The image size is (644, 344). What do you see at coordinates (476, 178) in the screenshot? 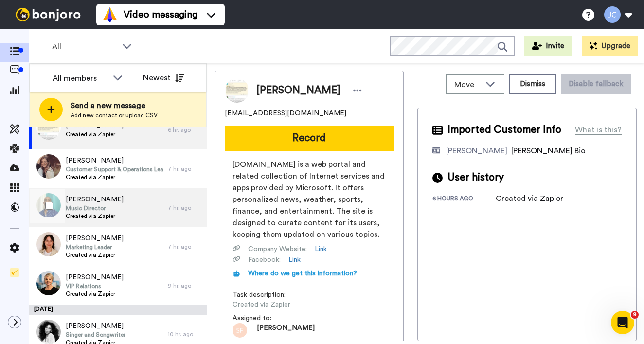
I see `span: User history` at bounding box center [476, 178].